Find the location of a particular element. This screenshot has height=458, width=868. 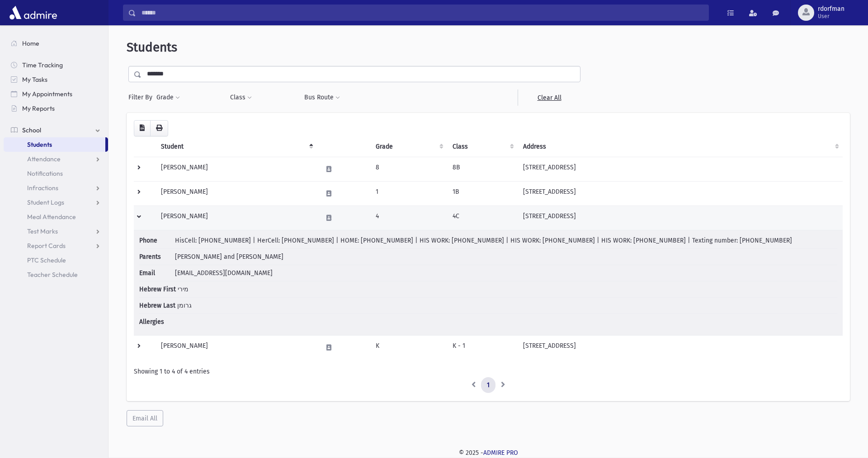

span: Infractions is located at coordinates (42, 188).